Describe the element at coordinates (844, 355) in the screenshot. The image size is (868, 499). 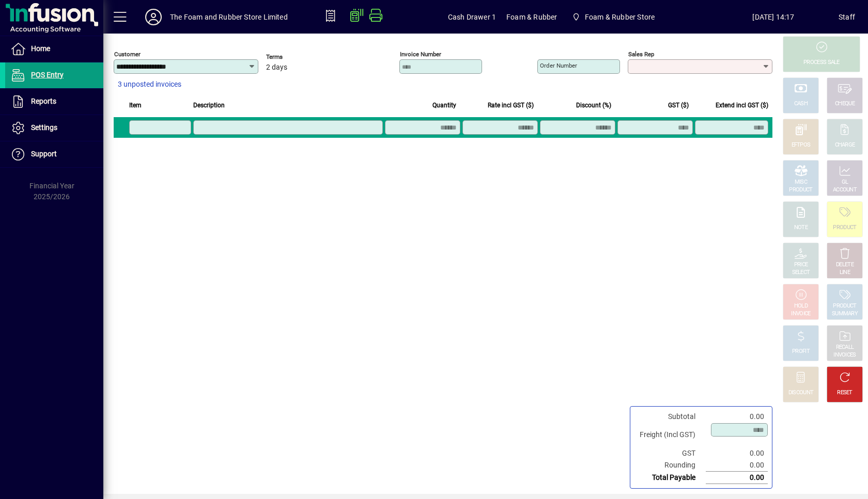
I see `div: INVOICES` at that location.